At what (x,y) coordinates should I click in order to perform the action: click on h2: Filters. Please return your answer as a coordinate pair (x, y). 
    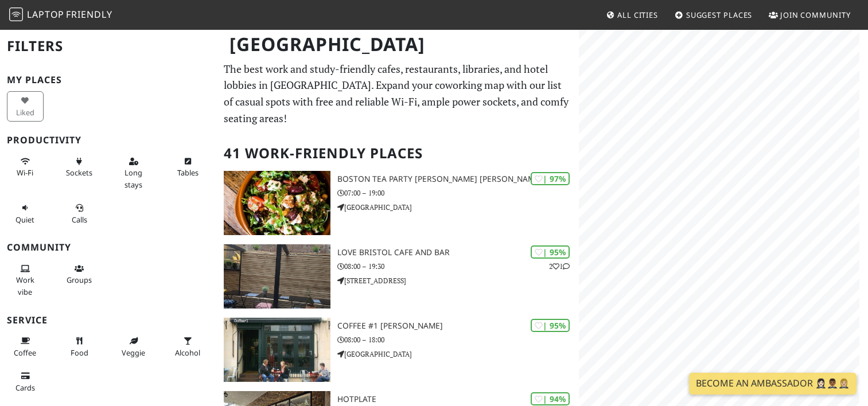
    Looking at the image, I should click on (109, 46).